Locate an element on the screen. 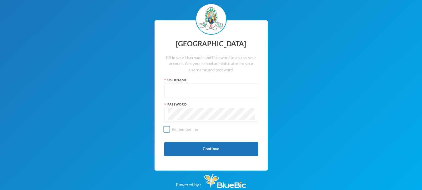 Image resolution: width=422 pixels, height=190 pixels. button: Continue is located at coordinates (211, 149).